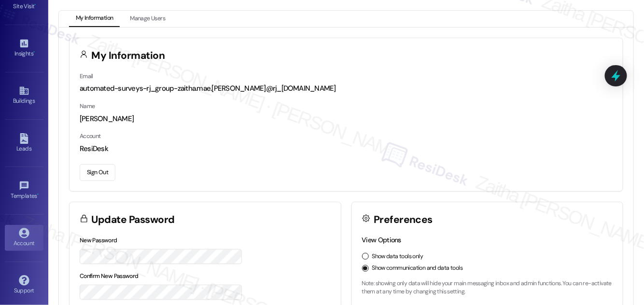 The image size is (644, 305). What do you see at coordinates (24, 143) in the screenshot?
I see `a: Leads` at bounding box center [24, 143].